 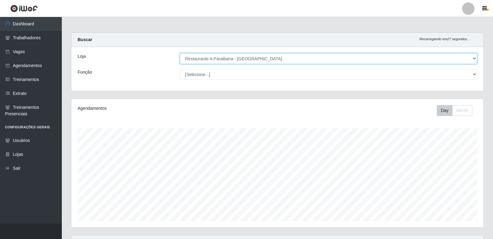 What do you see at coordinates (454, 110) in the screenshot?
I see `div: First group` at bounding box center [454, 110].